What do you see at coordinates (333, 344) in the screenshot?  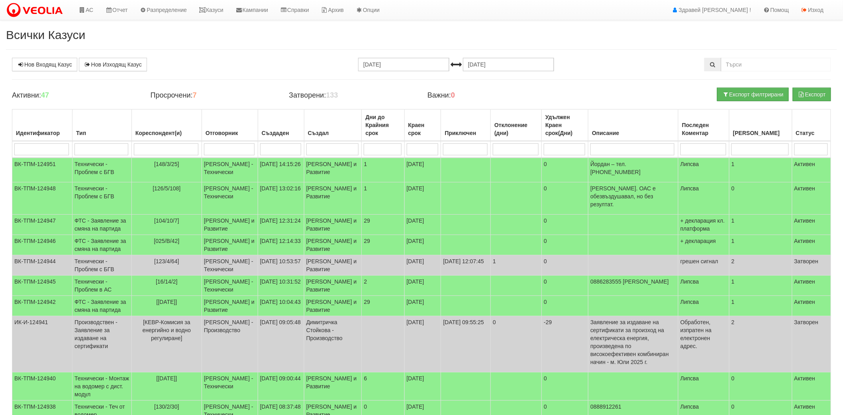 I see `td: Димитричка Стойкова - Производство` at bounding box center [333, 344].